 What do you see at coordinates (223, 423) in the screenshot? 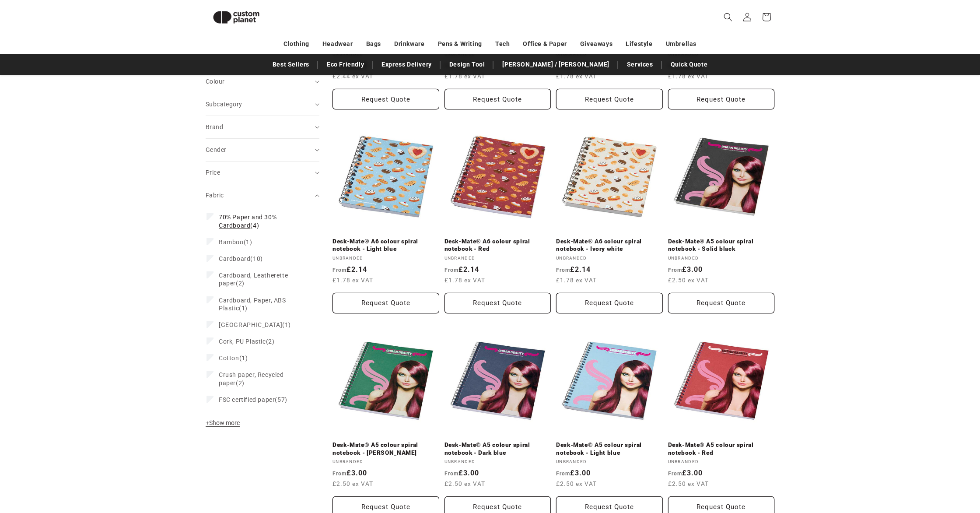
I see `span: Show more` at bounding box center [223, 423].